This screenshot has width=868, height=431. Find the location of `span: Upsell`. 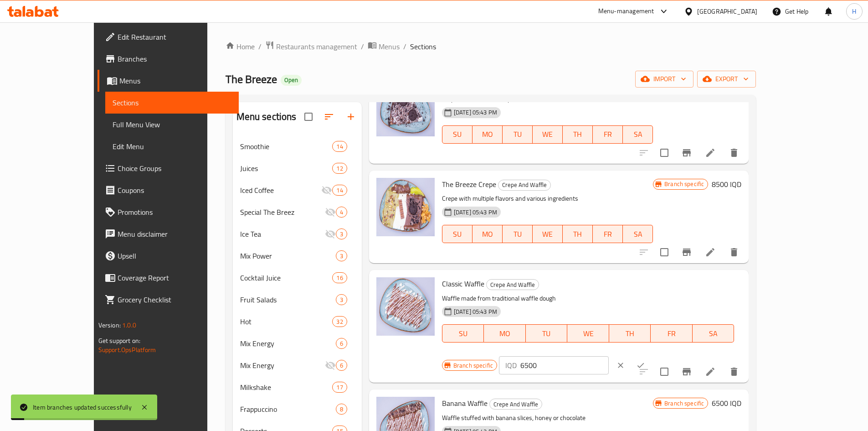

span: Upsell is located at coordinates (174, 256).